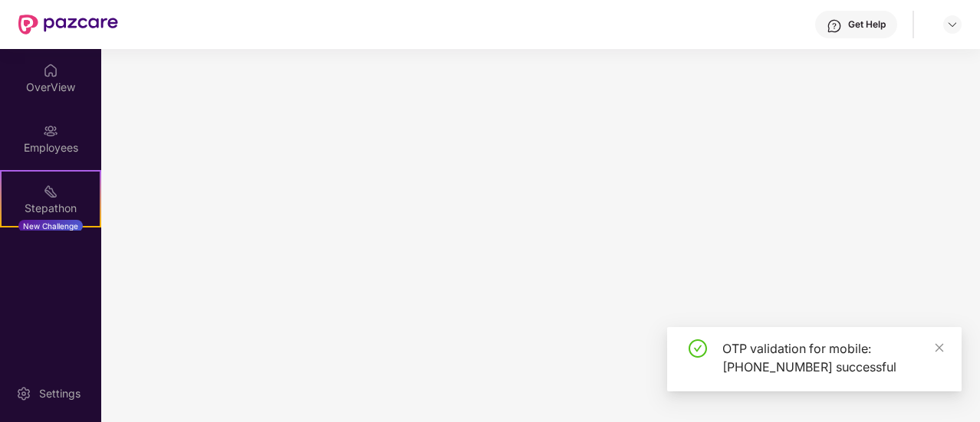 The image size is (980, 422). What do you see at coordinates (939, 348) in the screenshot?
I see `span: close` at bounding box center [939, 348].